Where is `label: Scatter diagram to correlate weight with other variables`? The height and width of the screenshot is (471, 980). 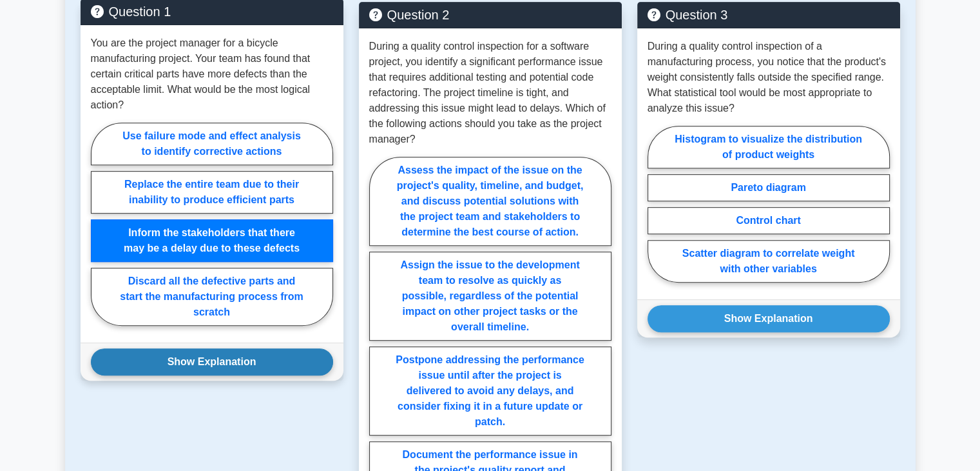
label: Scatter diagram to correlate weight with other variables is located at coordinates (769, 261).